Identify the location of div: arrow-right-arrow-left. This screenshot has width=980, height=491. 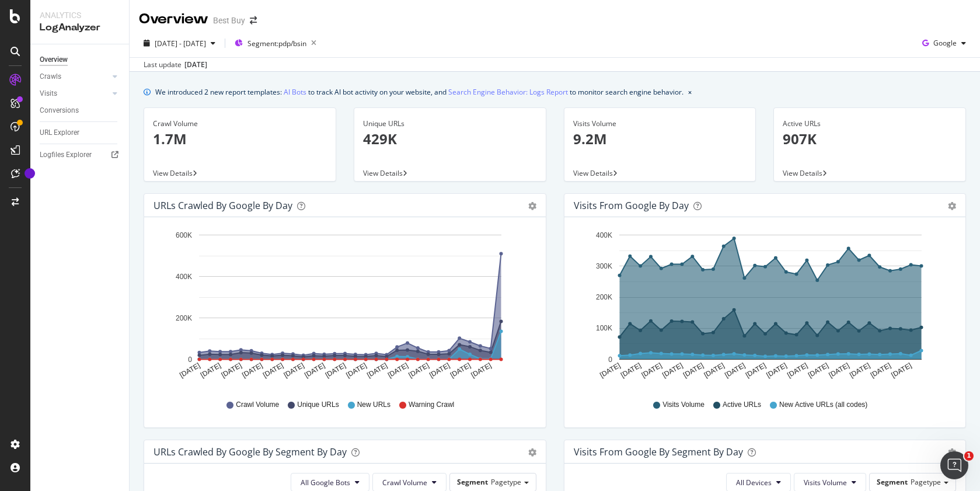
(253, 20).